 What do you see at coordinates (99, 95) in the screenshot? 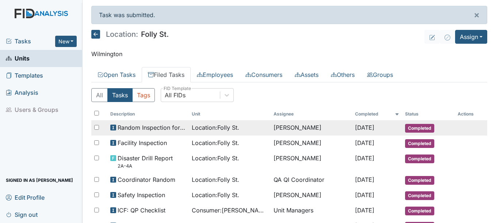
I see `button: All` at bounding box center [99, 95].